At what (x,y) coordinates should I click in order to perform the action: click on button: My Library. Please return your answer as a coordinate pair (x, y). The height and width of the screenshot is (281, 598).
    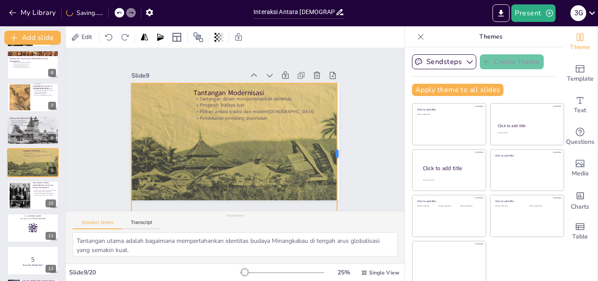
    Looking at the image, I should click on (33, 13).